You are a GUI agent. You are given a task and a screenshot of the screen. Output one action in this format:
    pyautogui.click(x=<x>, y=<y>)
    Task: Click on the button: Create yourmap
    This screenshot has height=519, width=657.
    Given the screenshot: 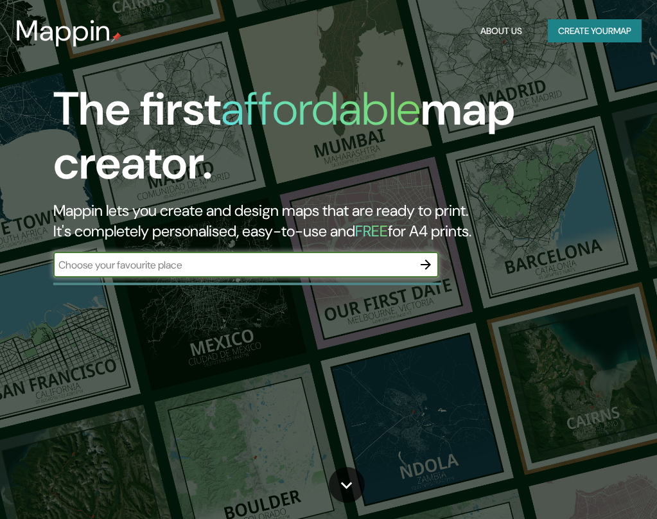 What is the action you would take?
    pyautogui.click(x=595, y=31)
    